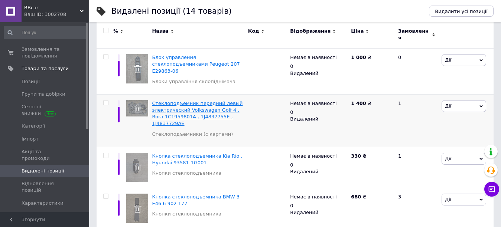  I want to click on span: Сезонні знижки, so click(45, 110).